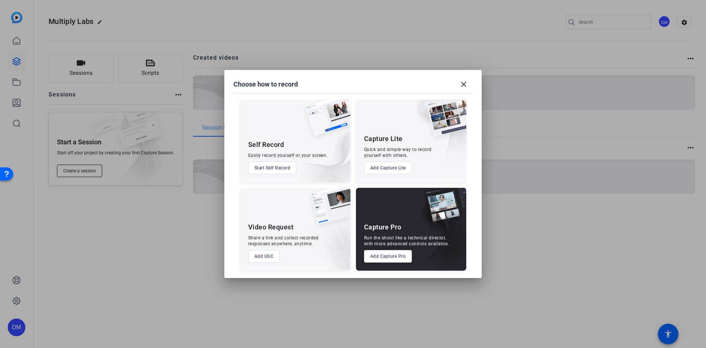  I want to click on div: Run the shoot like a technical director, with more advanced controls available., so click(406, 241).